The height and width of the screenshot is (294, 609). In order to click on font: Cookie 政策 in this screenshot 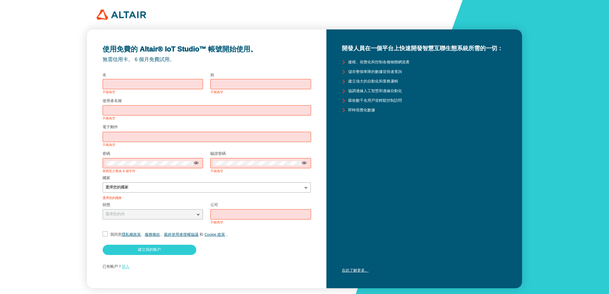, I will do `click(215, 234)`.